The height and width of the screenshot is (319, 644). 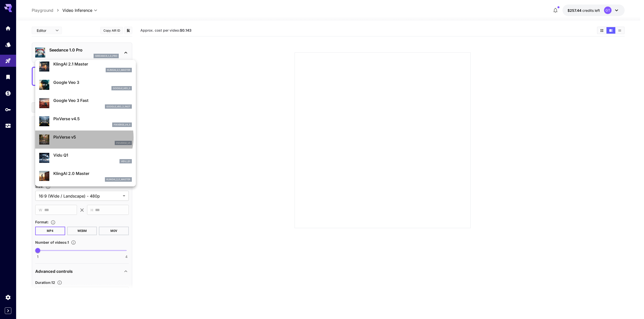 What do you see at coordinates (85, 67) in the screenshot?
I see `div: KlingAI 2.1 Masterklingai_2_1_master` at bounding box center [85, 67].